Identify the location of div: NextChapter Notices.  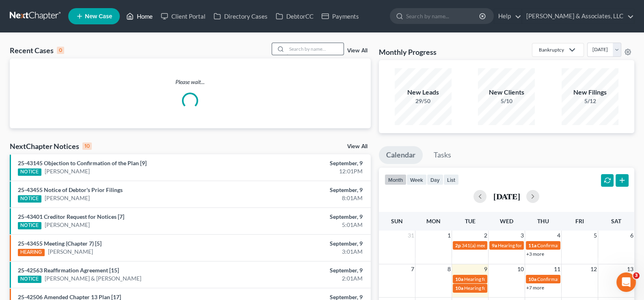
(51, 146).